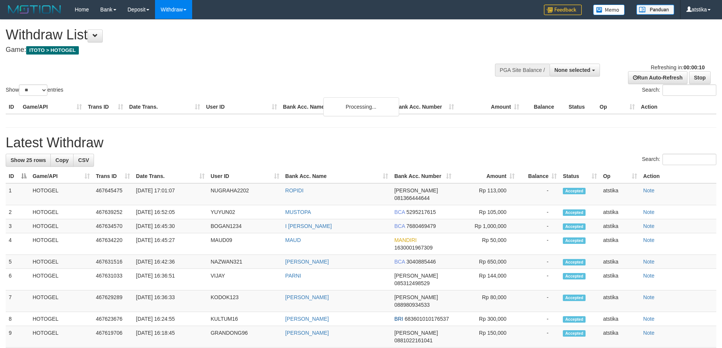  I want to click on td: Rp 80,000, so click(486, 301).